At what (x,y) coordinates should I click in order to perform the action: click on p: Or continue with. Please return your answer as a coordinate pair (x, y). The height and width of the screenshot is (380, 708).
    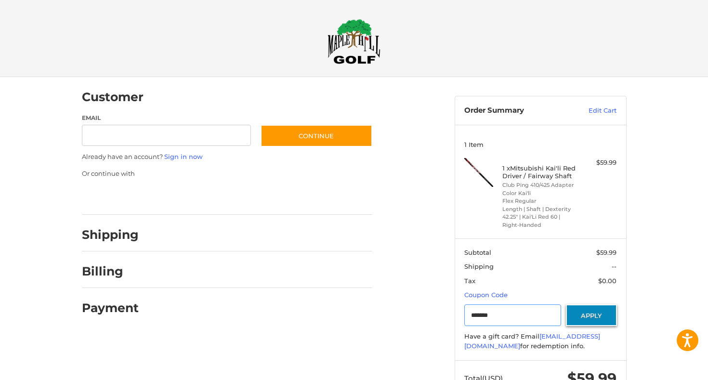
    Looking at the image, I should click on (227, 174).